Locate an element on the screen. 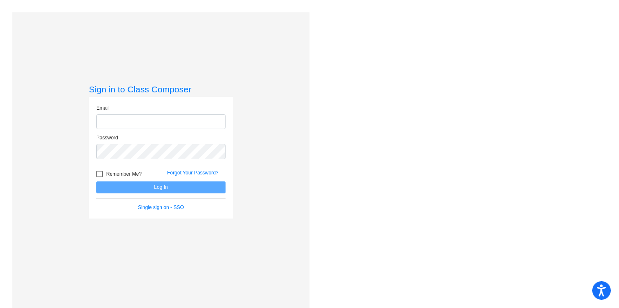 The height and width of the screenshot is (308, 619). button: Log In is located at coordinates (161, 187).